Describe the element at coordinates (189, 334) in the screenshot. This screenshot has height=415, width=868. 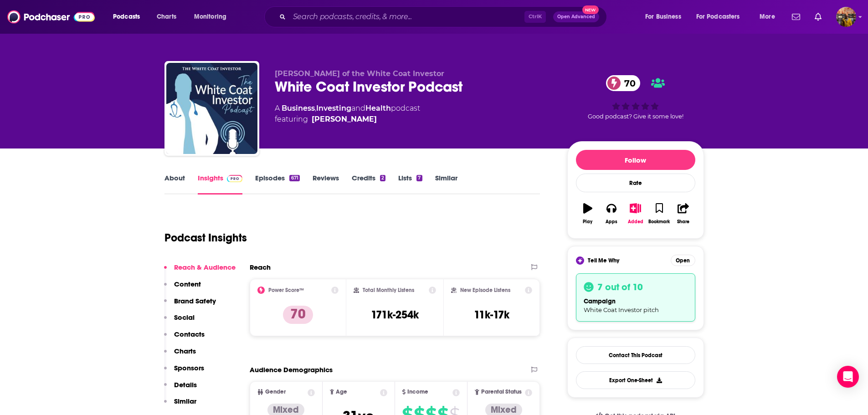
I see `p: Contacts` at that location.